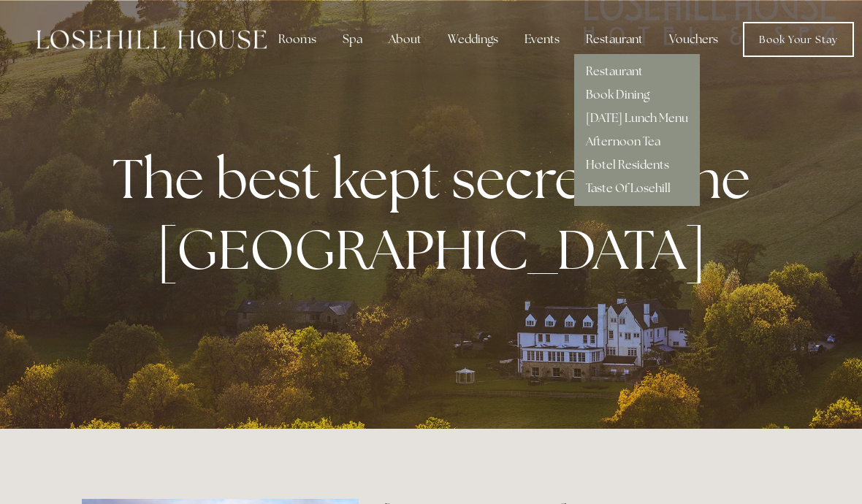  What do you see at coordinates (693, 40) in the screenshot?
I see `a: Vouchers` at bounding box center [693, 40].